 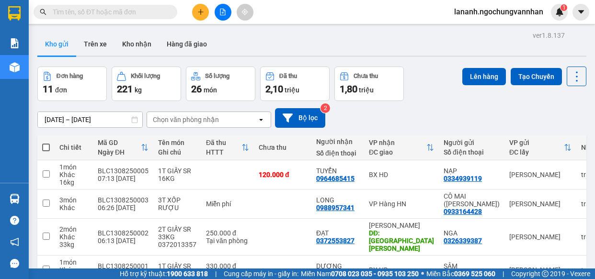 What do you see at coordinates (57, 44) in the screenshot?
I see `button: Kho gửi` at bounding box center [57, 44].